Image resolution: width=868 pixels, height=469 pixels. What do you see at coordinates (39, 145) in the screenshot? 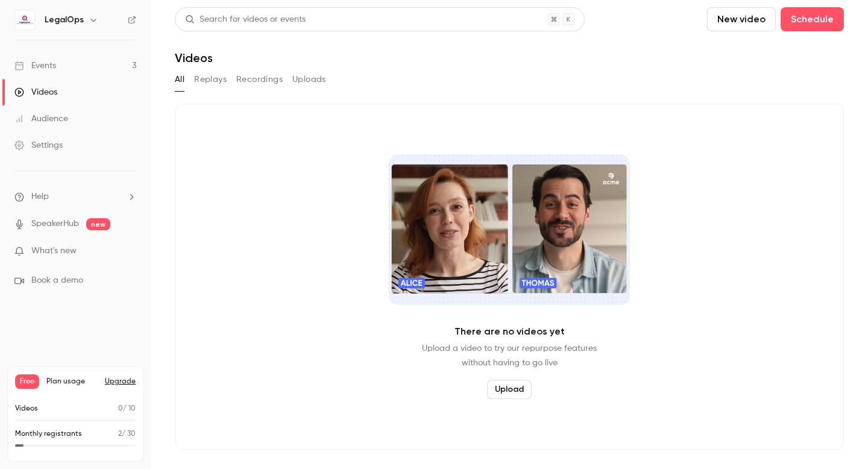
I see `div: Settings` at bounding box center [39, 145].